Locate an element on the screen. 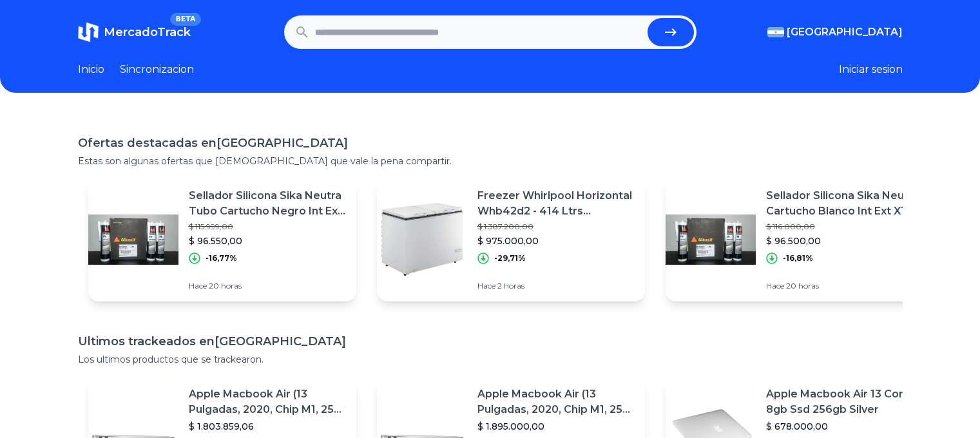 The width and height of the screenshot is (980, 438). p: Sellador Silicona Sika Neutra Tubo Cartucho Negro Int Ext 12 is located at coordinates (267, 203).